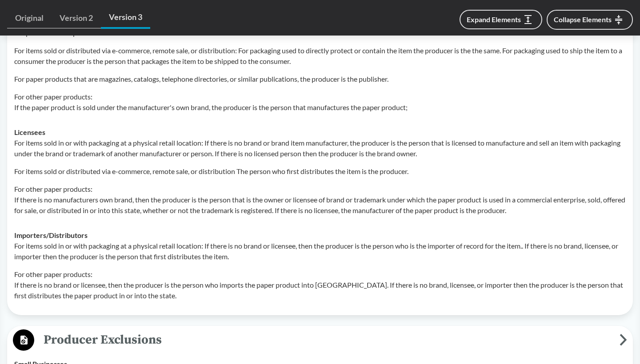 The width and height of the screenshot is (640, 364). Describe the element at coordinates (326, 340) in the screenshot. I see `span: Producer Exclusions` at that location.